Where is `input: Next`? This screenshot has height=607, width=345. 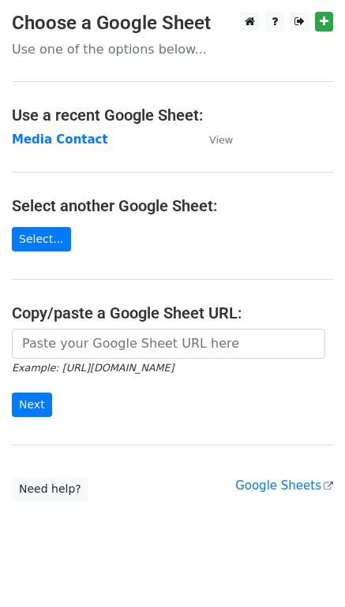
input: Next is located at coordinates (32, 405).